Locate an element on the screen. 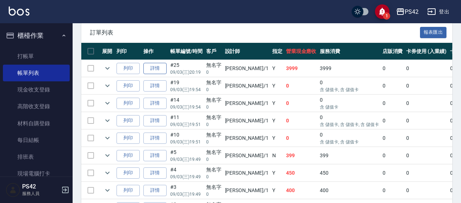 The image size is (461, 203). span: 1 is located at coordinates (387, 16).